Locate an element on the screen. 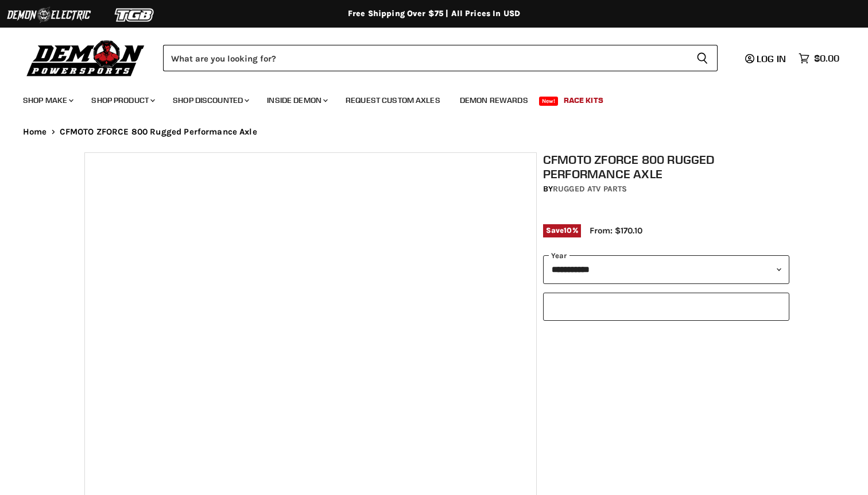 The width and height of the screenshot is (868, 495). a: $0.00 is located at coordinates (819, 58).